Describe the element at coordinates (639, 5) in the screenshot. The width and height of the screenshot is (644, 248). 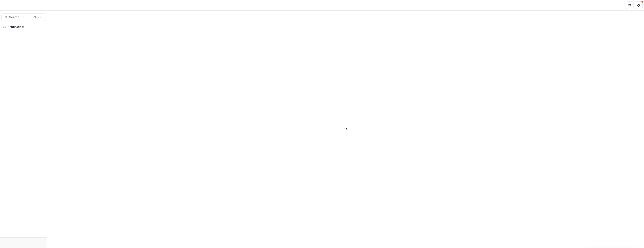
I see `button: Get Help` at that location.